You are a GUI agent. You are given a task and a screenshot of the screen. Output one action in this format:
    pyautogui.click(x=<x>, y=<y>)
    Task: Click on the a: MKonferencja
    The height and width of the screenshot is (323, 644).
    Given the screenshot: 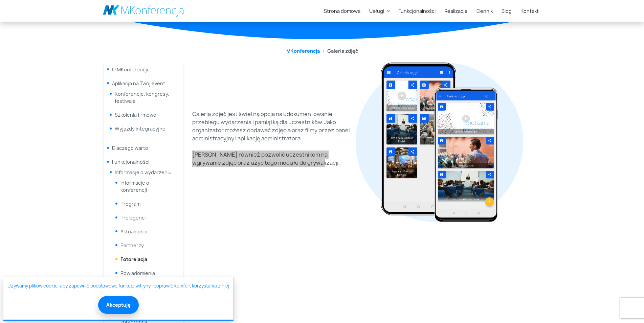 What is the action you would take?
    pyautogui.click(x=303, y=51)
    